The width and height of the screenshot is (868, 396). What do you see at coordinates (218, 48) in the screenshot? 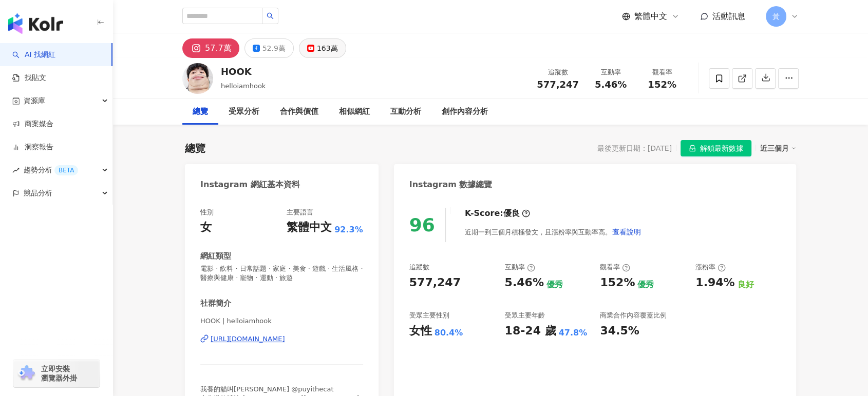
I see `div: 57.7萬` at bounding box center [218, 48].